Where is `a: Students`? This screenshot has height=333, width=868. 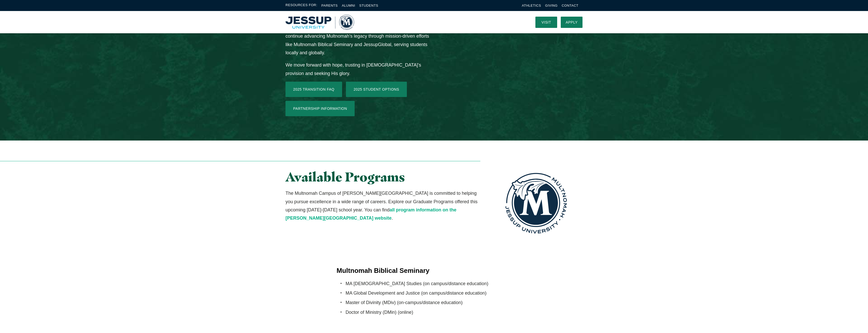 a: Students is located at coordinates (369, 6).